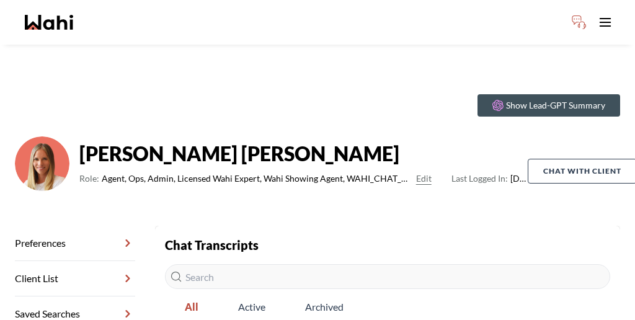  I want to click on button: Show Lead-GPT Summary, so click(549, 105).